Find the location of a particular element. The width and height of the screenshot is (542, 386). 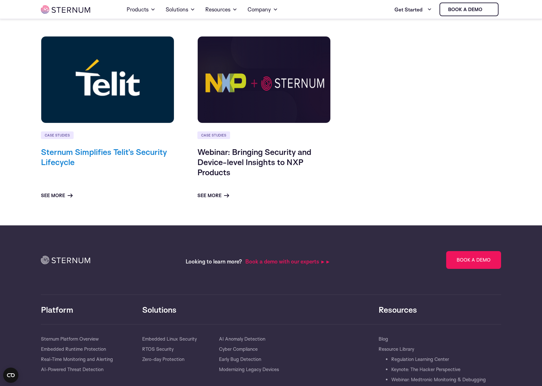

span: Book a demo with our experts ►► is located at coordinates (288, 261).